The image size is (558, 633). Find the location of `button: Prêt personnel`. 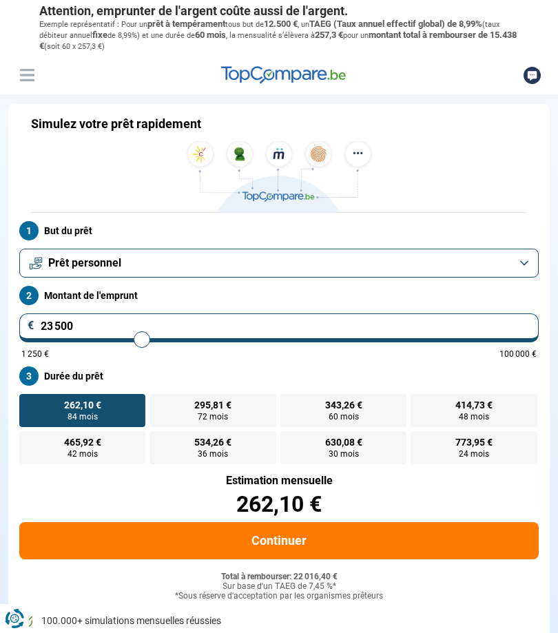

button: Prêt personnel is located at coordinates (279, 263).